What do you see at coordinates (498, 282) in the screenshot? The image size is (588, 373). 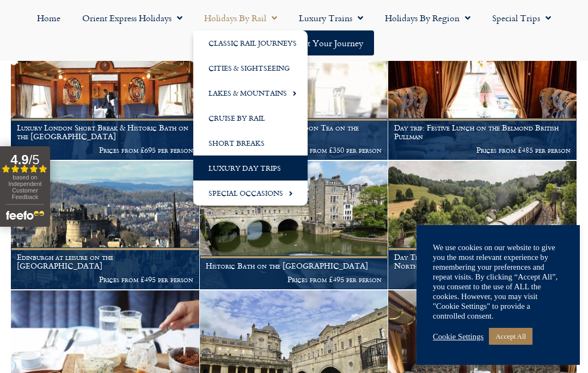 I see `div: We use cookies on our website to give you the most relevant experience by remembering your prefer...` at bounding box center [498, 282].